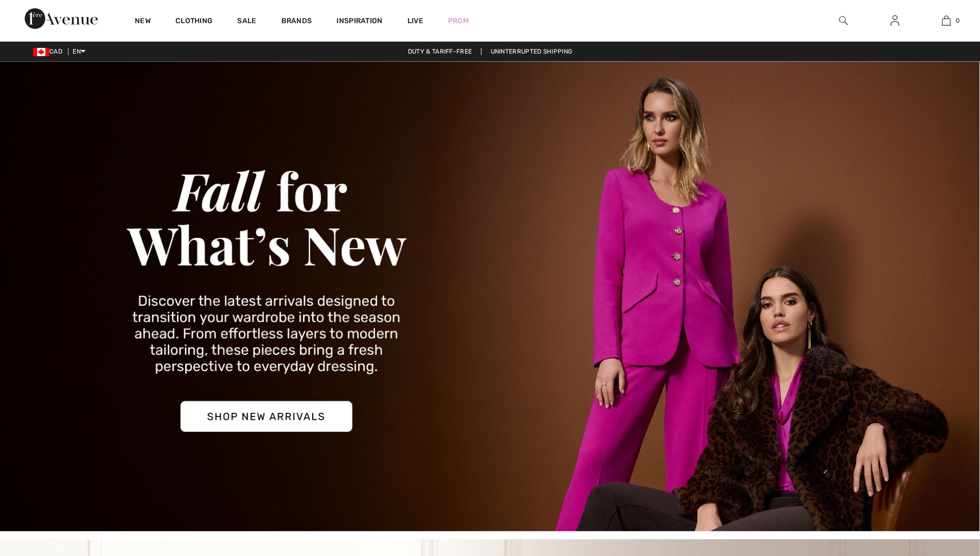 The height and width of the screenshot is (556, 980). What do you see at coordinates (894, 21) in the screenshot?
I see `img: My Info` at bounding box center [894, 21].